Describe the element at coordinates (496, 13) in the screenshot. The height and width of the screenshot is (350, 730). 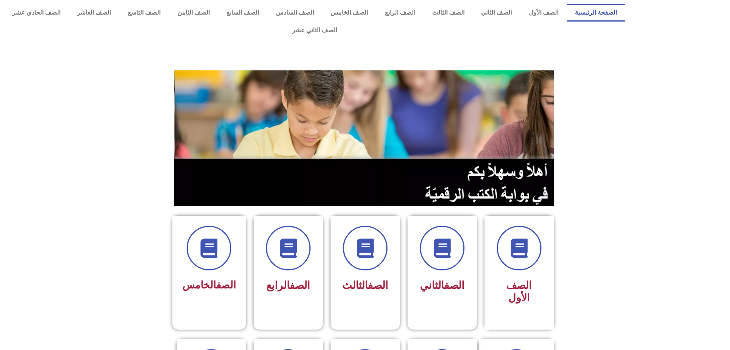
I see `a: الصف الثاني` at that location.